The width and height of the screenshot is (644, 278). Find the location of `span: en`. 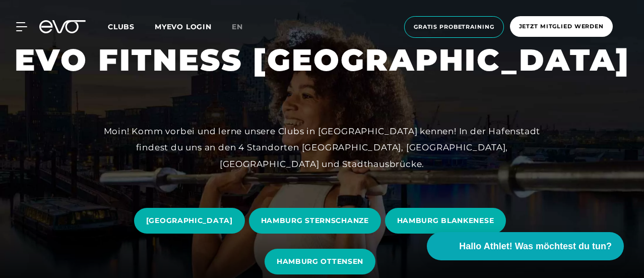

span: en is located at coordinates (237, 27).